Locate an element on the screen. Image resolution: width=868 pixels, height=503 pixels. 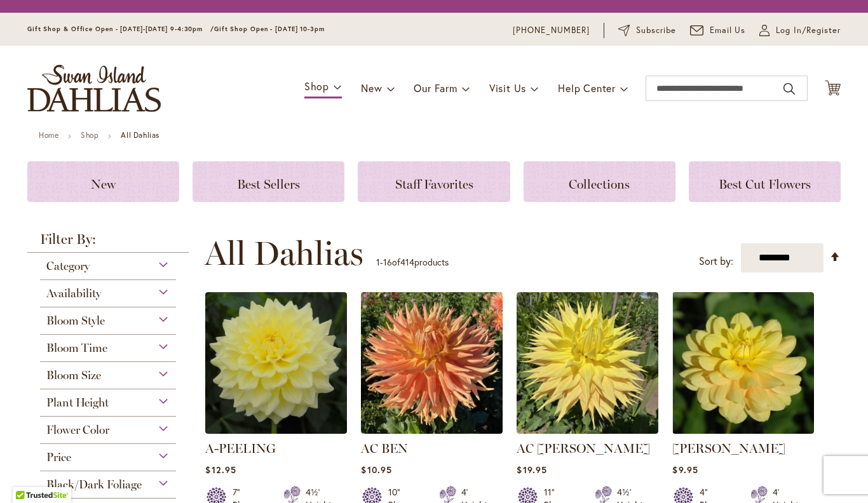
span: Price is located at coordinates (58, 457).